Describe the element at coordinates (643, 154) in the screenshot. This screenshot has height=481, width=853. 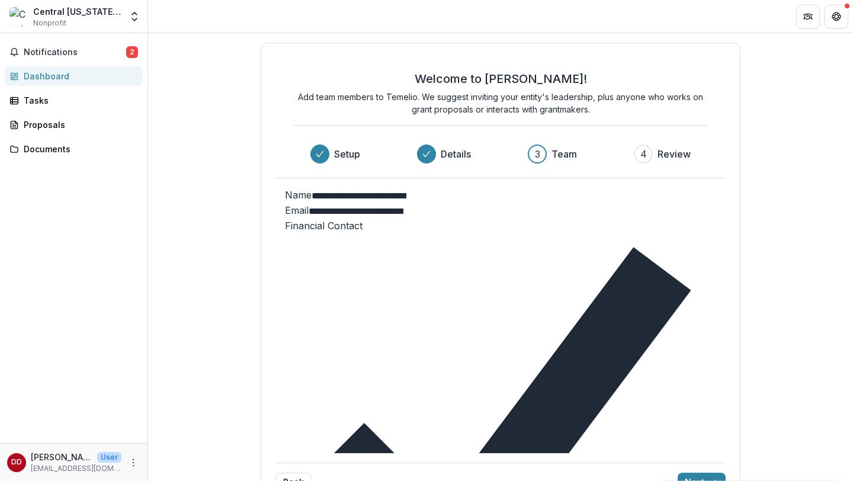
I see `div: 4` at that location.